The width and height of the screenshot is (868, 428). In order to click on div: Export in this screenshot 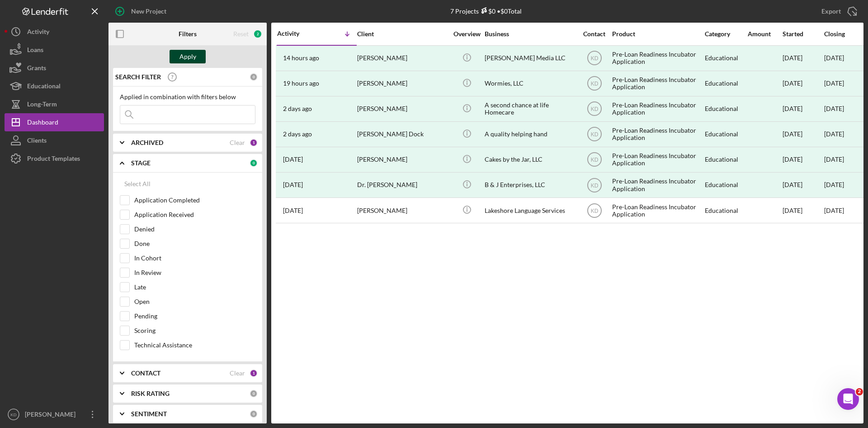, I will do `click(831, 12)`.